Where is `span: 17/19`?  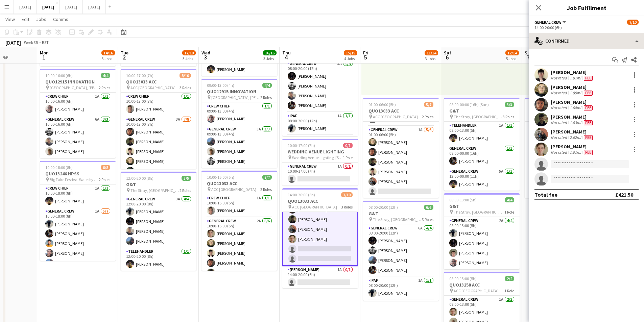 span: 17/19 is located at coordinates (189, 52).